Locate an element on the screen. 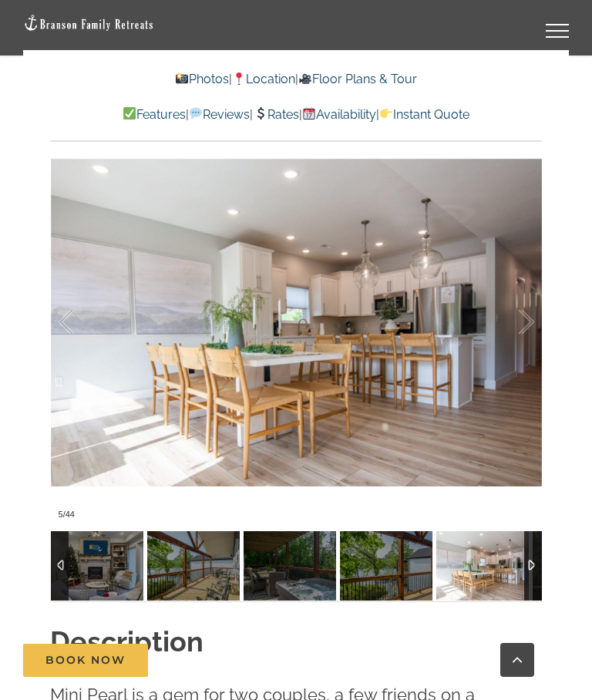 Image resolution: width=592 pixels, height=700 pixels. img: Blue-Pearl-vacation-home-rental-Lake-Taneycomo-2146-scaled.jpg-nggid041562-ngg0dyn-120x90-00f0w01... is located at coordinates (386, 566).